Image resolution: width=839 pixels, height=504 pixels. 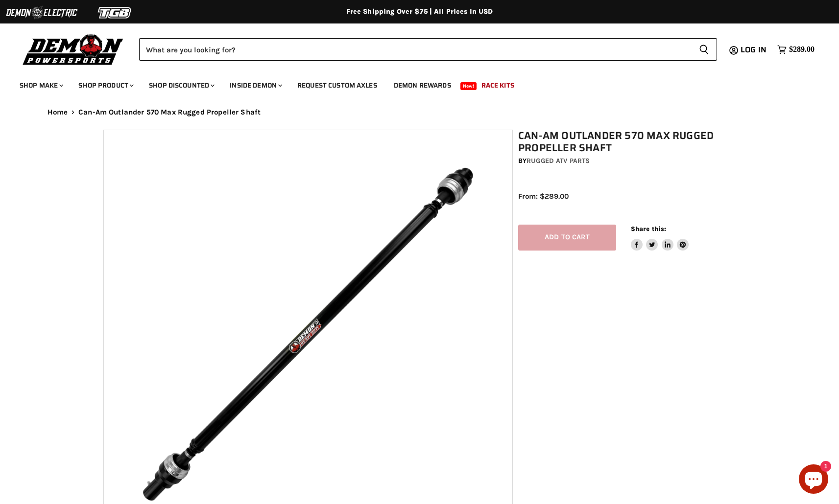 I want to click on span: From: $289.00, so click(x=543, y=196).